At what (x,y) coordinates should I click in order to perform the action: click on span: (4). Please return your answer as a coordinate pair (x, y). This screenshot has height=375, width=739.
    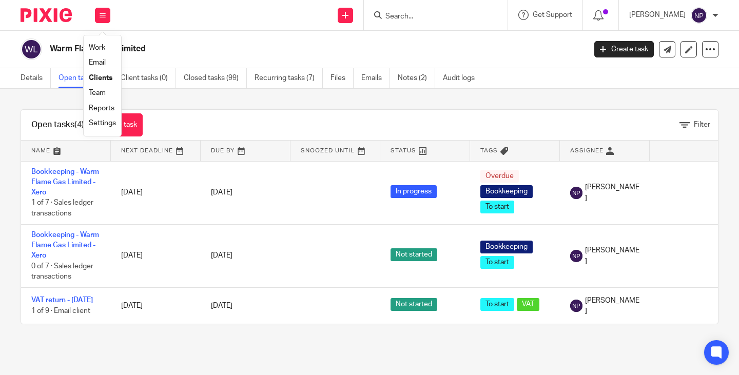
    Looking at the image, I should click on (79, 125).